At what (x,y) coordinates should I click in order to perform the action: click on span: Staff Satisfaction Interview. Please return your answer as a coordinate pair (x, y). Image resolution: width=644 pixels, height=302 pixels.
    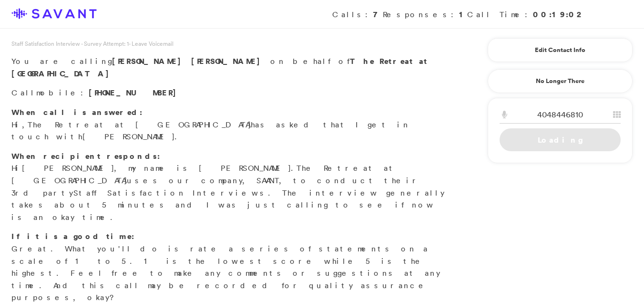
    Looking at the image, I should click on (167, 193).